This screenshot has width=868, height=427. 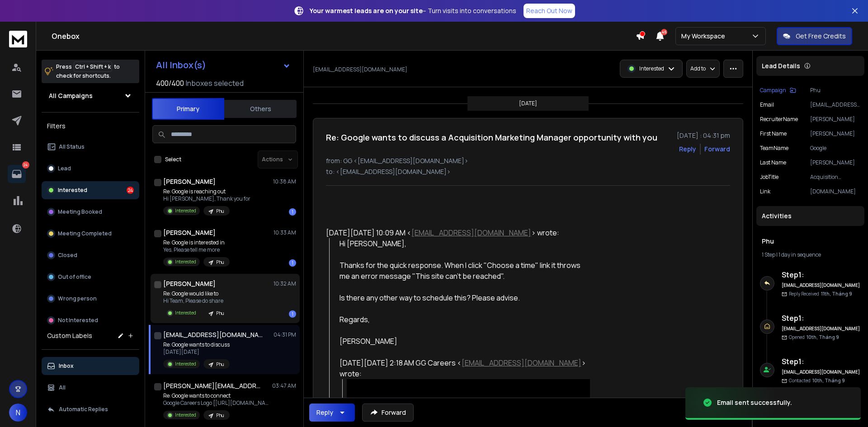 I want to click on h3: Custom Labels, so click(x=69, y=336).